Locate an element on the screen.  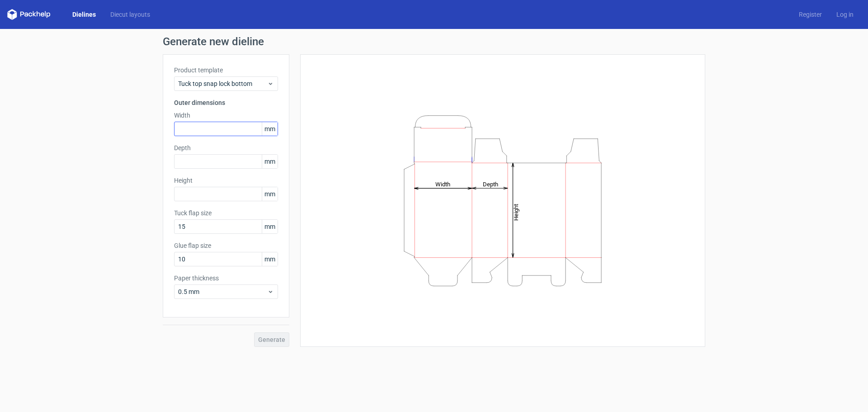
label: Paper thickness is located at coordinates (226, 278).